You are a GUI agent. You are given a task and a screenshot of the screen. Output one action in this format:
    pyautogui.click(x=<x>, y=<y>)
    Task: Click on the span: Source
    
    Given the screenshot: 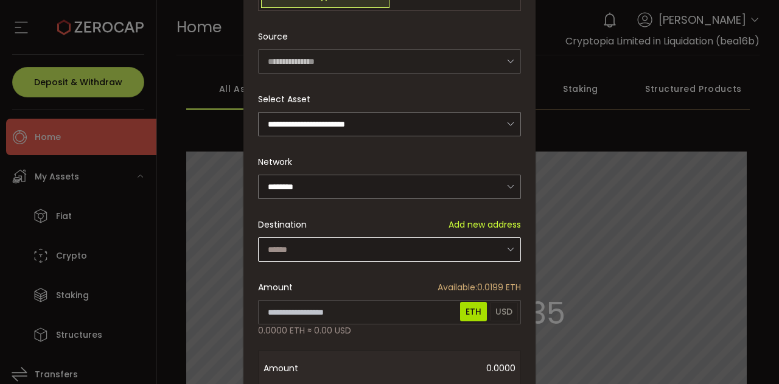 What is the action you would take?
    pyautogui.click(x=273, y=37)
    